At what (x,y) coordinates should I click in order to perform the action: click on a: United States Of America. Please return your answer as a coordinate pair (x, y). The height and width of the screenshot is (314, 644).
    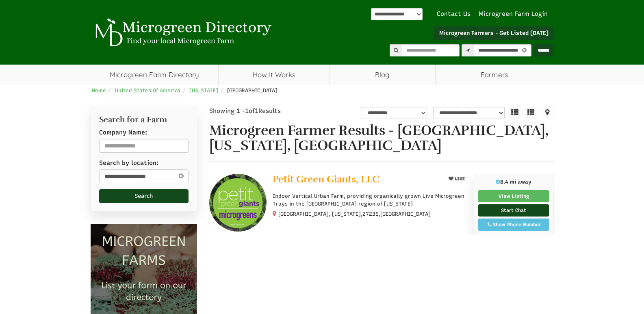
    Looking at the image, I should click on (147, 90).